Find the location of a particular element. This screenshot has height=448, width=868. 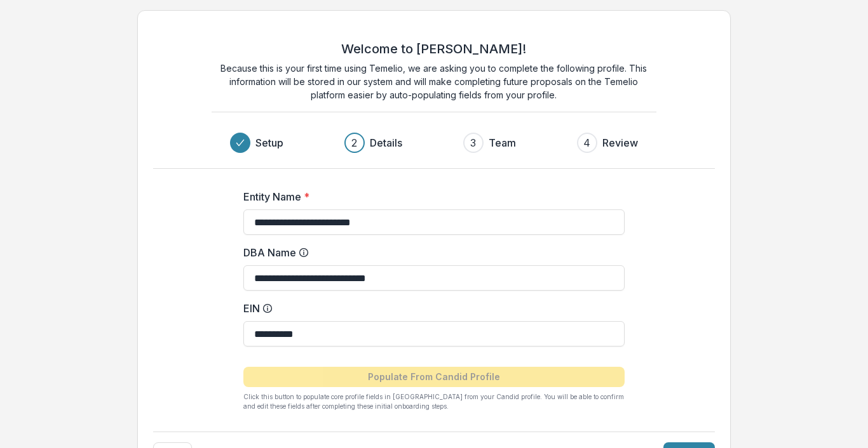

p: Because this is your first time using Temelio, we are asking you to complete the following profil... is located at coordinates (434, 81).